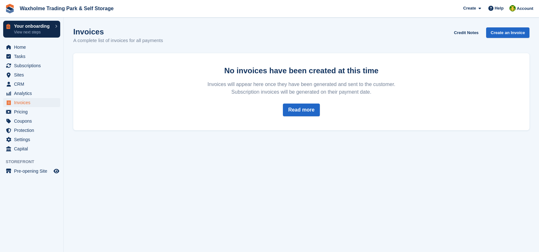 This screenshot has width=539, height=252. Describe the element at coordinates (10, 9) in the screenshot. I see `img: stora-icon-8386f47178a22dfd0bd8f6a31ec36ba5ce8667c1dd55bd0f319d3a0aa187defe.svg` at that location.